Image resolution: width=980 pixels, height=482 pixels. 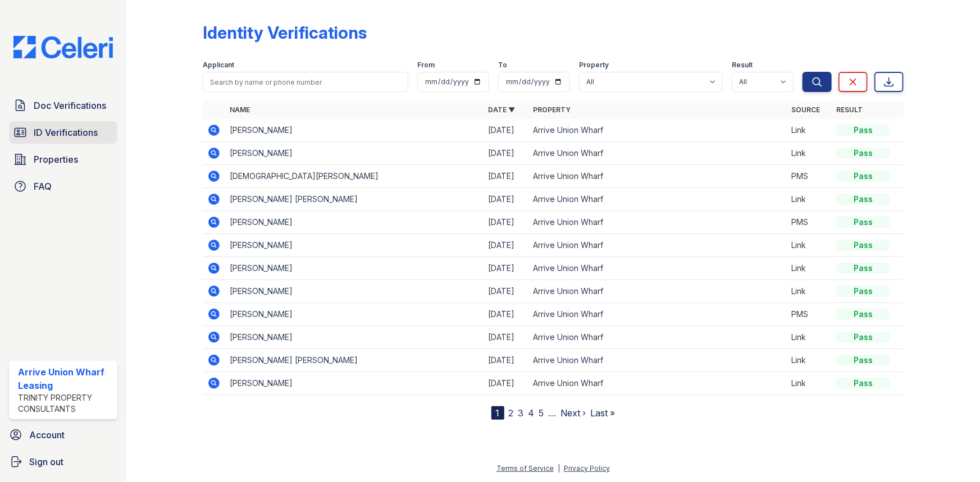 I want to click on label: To, so click(x=503, y=65).